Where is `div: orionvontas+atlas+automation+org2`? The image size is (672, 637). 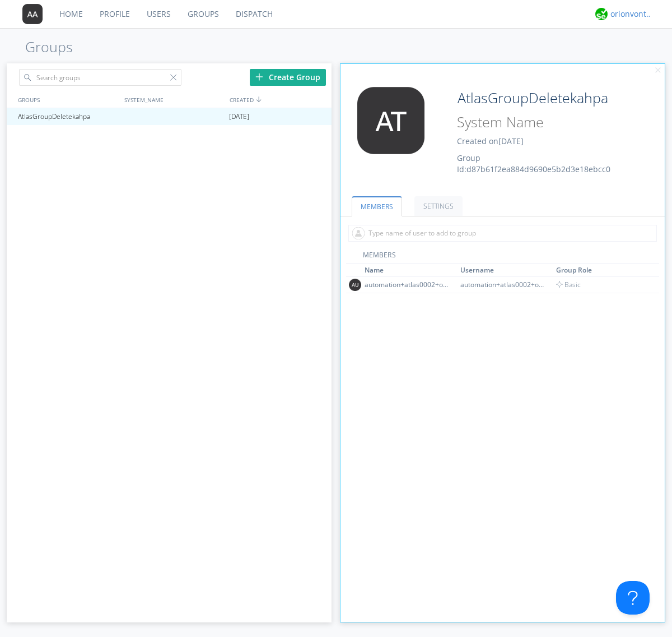
div: orionvontas+atlas+automation+org2 is located at coordinates (631, 14).